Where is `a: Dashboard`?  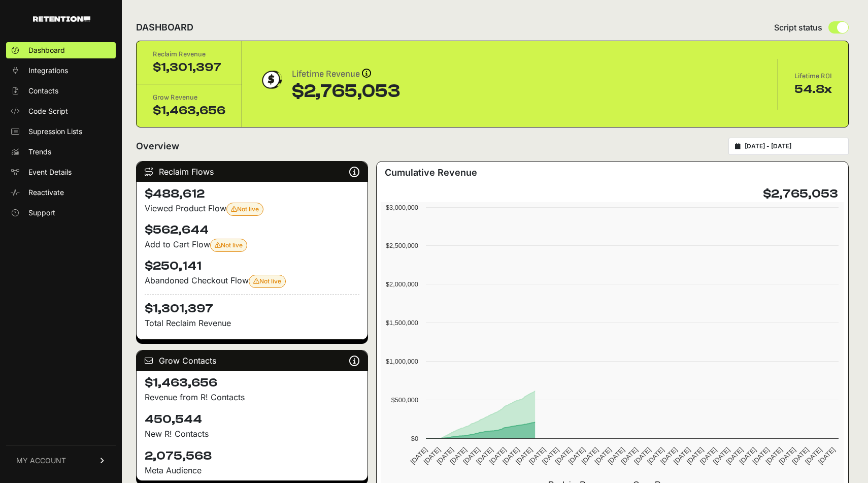 a: Dashboard is located at coordinates (61, 51).